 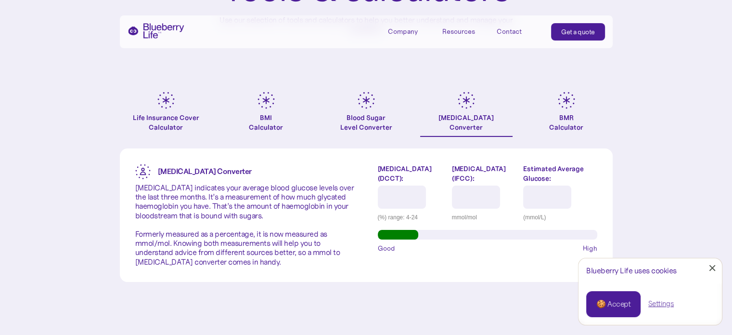 What do you see at coordinates (411, 217) in the screenshot?
I see `div: (%) range: 4-24` at bounding box center [411, 217].